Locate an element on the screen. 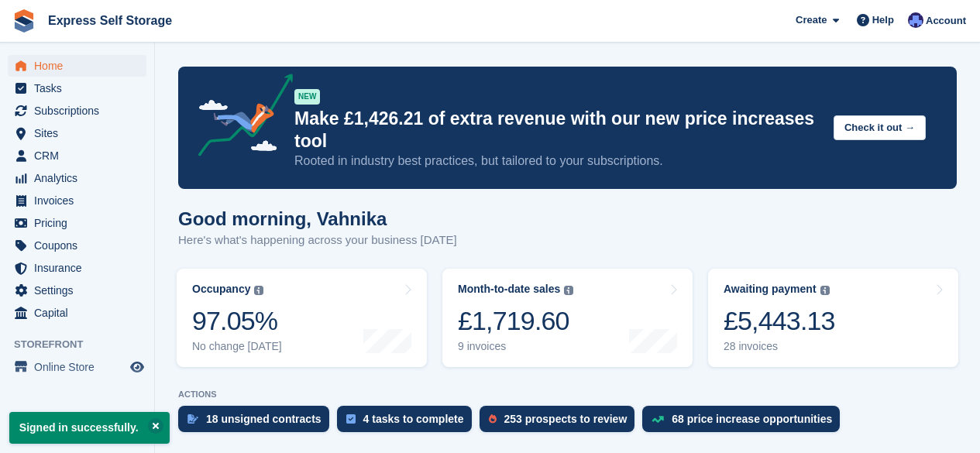 The width and height of the screenshot is (980, 453). span: Sites is located at coordinates (81, 133).